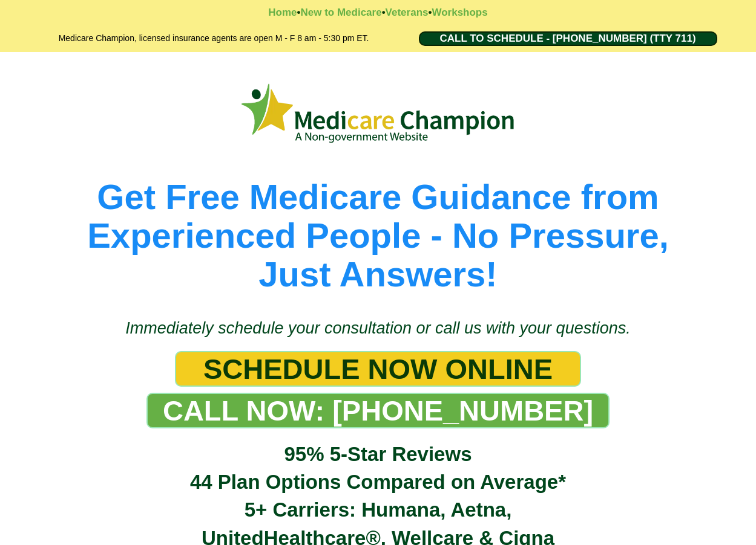 This screenshot has width=756, height=545. What do you see at coordinates (568, 38) in the screenshot?
I see `a: CALL TO SCHEDULE - 1-888-344-8881 (TTY 711)` at bounding box center [568, 38].